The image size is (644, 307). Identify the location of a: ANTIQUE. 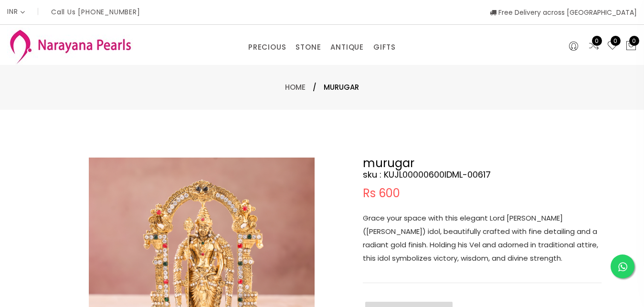
(347, 47).